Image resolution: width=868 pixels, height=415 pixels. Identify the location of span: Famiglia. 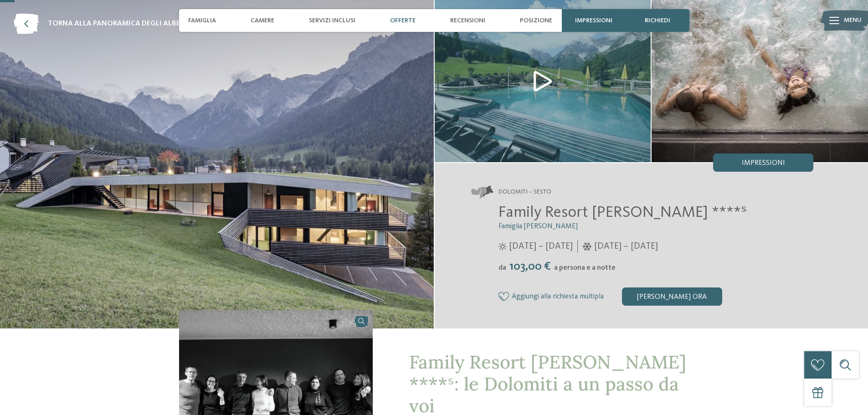
(202, 20).